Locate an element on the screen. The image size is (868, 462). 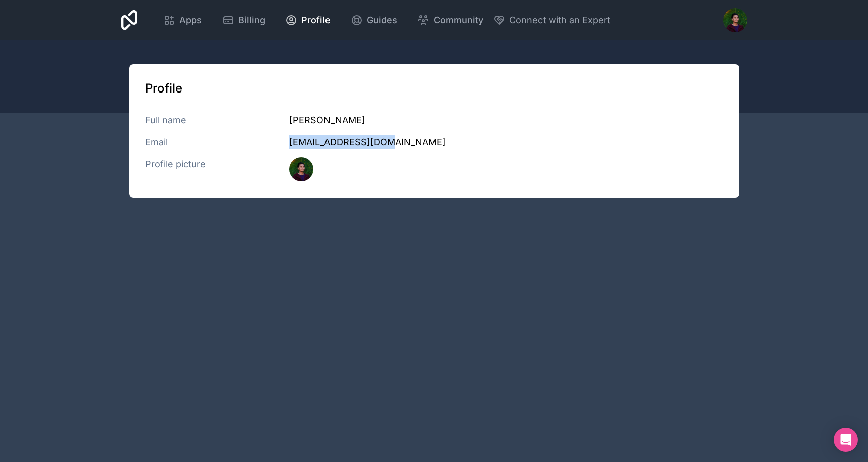
span: Community is located at coordinates (458, 20).